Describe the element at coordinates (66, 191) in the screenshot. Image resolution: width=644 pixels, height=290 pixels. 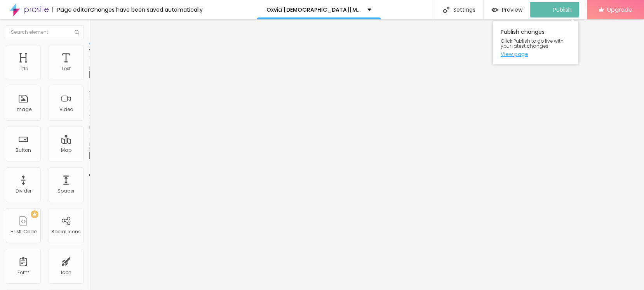
I see `div: Spacer` at that location.